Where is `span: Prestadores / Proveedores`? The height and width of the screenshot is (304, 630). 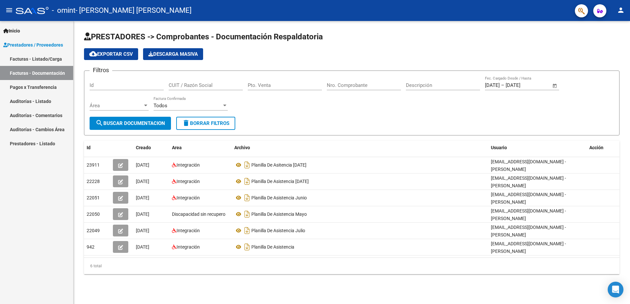 span: Prestadores / Proveedores is located at coordinates (33, 45).